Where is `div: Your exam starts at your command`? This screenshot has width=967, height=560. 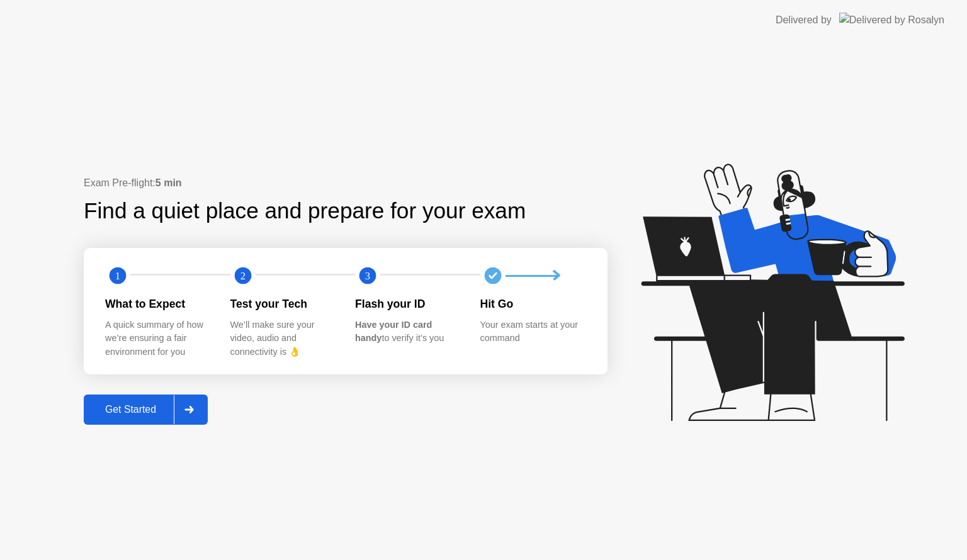 div: Your exam starts at your command is located at coordinates (533, 331).